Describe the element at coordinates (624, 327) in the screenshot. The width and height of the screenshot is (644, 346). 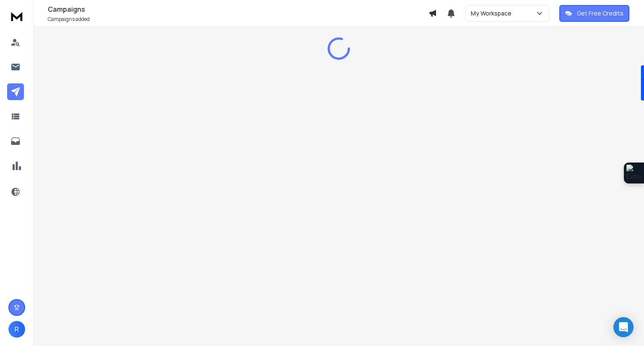
I see `div: Open Intercom Messenger` at that location.